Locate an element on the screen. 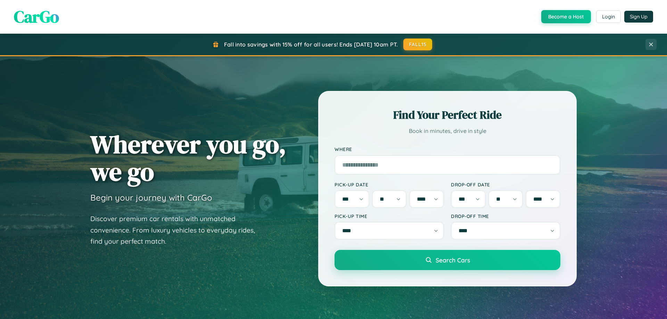 The height and width of the screenshot is (319, 667). p: Discover premium car rentals with unmatched convenience. From luxury vehicles to everyday rides, ... is located at coordinates (177, 230).